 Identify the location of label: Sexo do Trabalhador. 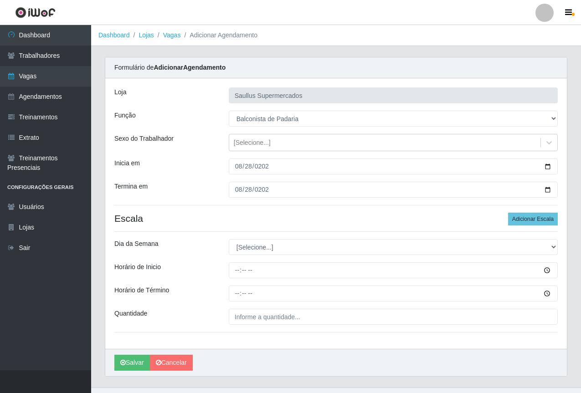
(144, 138).